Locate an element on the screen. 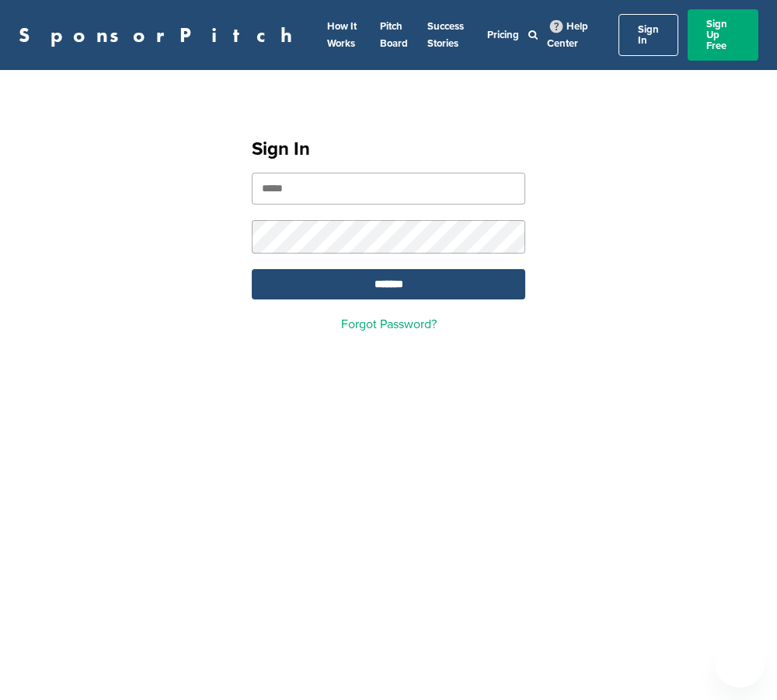 This screenshot has width=777, height=700. a: How It Works is located at coordinates (342, 35).